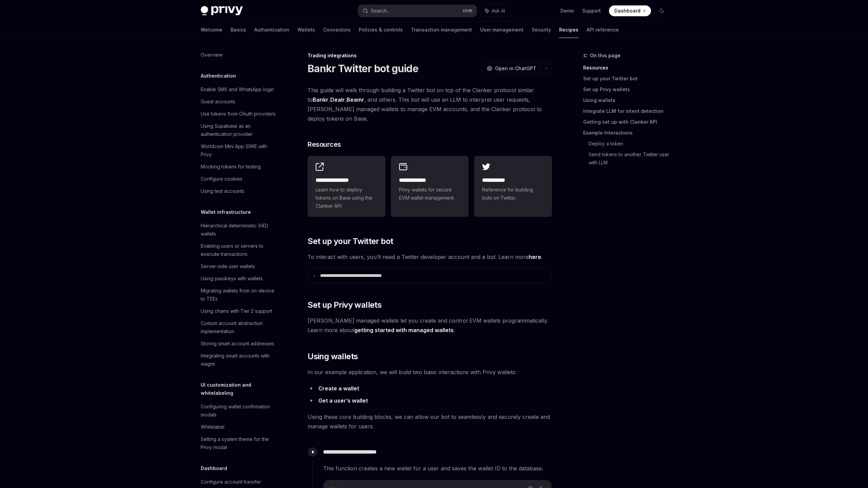 The width and height of the screenshot is (868, 488). What do you see at coordinates (236, 311) in the screenshot?
I see `div: Using chains with Tier 2 support` at bounding box center [236, 311].